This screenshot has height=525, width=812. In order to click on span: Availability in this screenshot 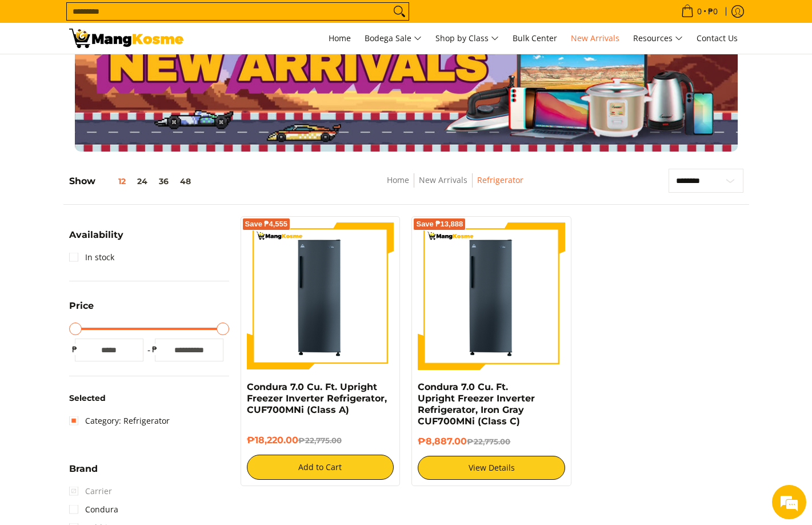, I will do `click(96, 235)`.